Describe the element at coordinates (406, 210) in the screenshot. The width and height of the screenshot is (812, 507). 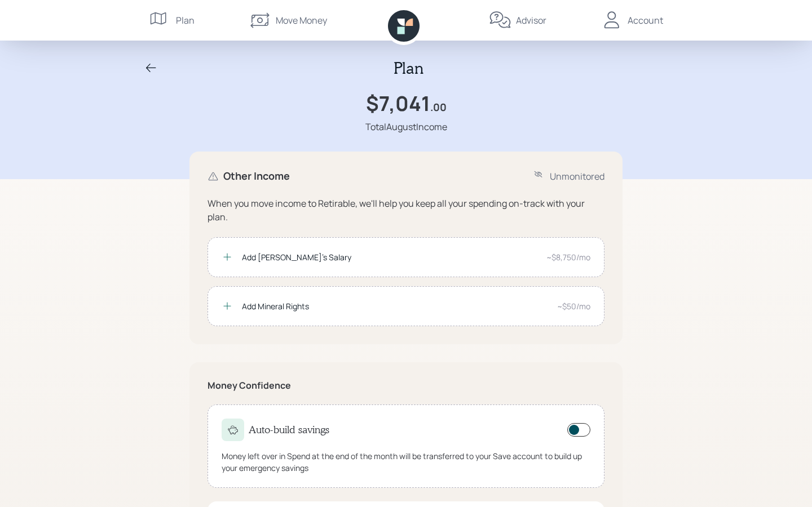
I see `div: When you move income to Retirable, we'll help you keep all your spending on-track with your plan.` at that location.